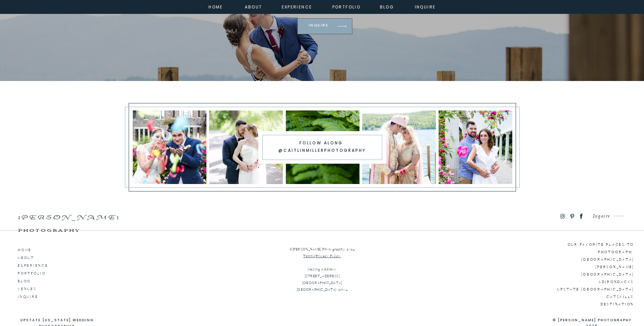 The width and height of the screenshot is (644, 326). I want to click on a: ABOUT, so click(37, 257).